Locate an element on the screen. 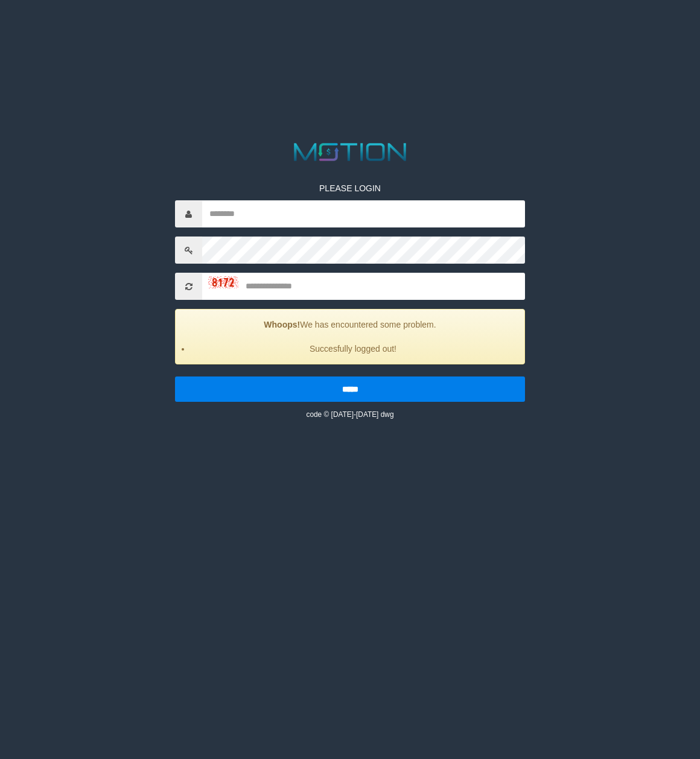 The width and height of the screenshot is (700, 759). div: We has encountered some problem. is located at coordinates (350, 336).